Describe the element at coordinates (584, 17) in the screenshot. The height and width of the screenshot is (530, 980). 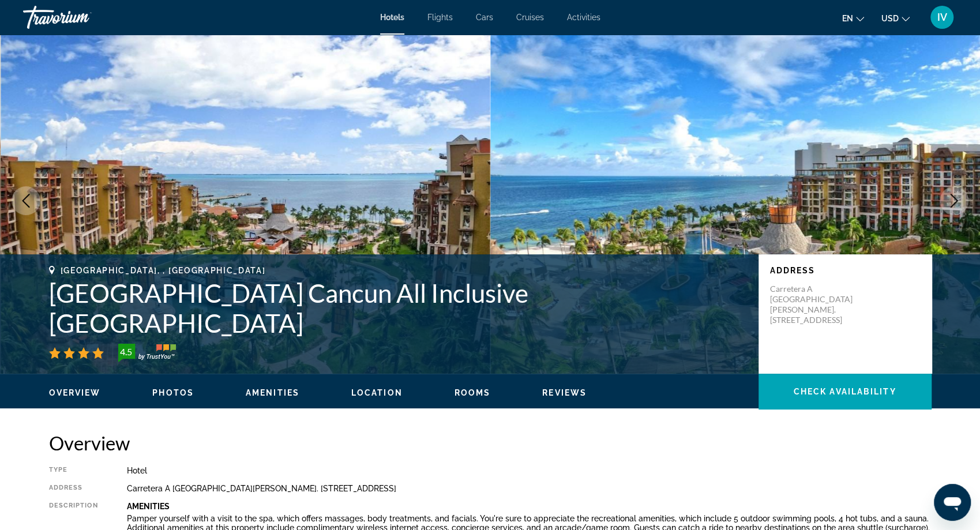
I see `a: Activities` at that location.